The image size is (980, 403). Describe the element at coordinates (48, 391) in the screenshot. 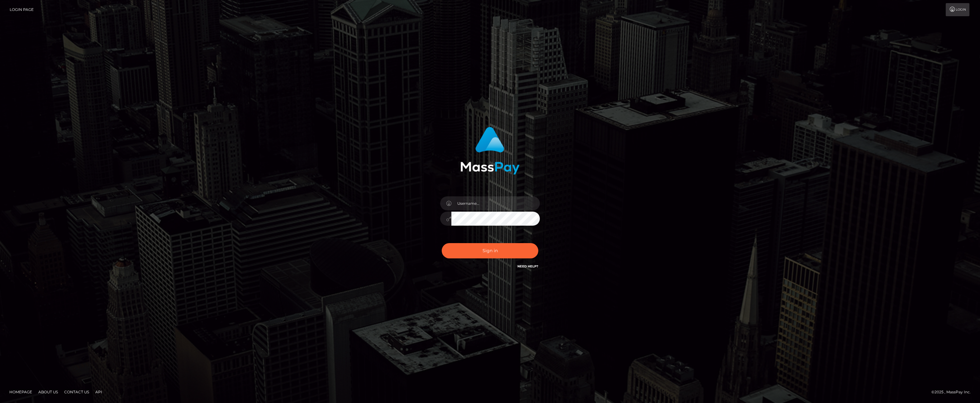

I see `a: About Us` at that location.